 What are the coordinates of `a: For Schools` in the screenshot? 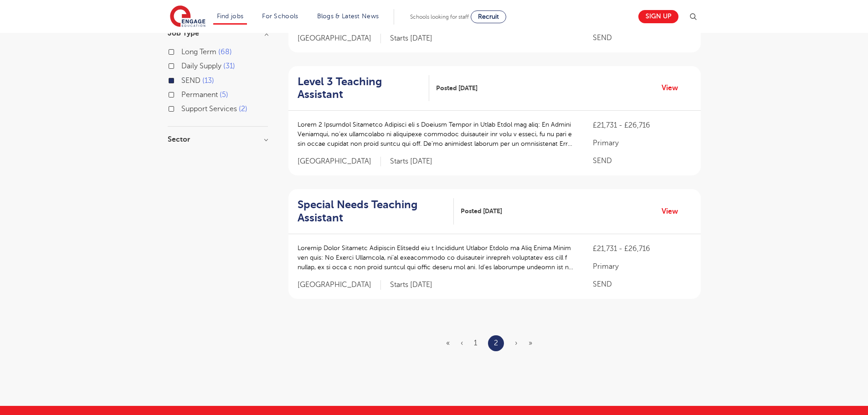 It's located at (280, 16).